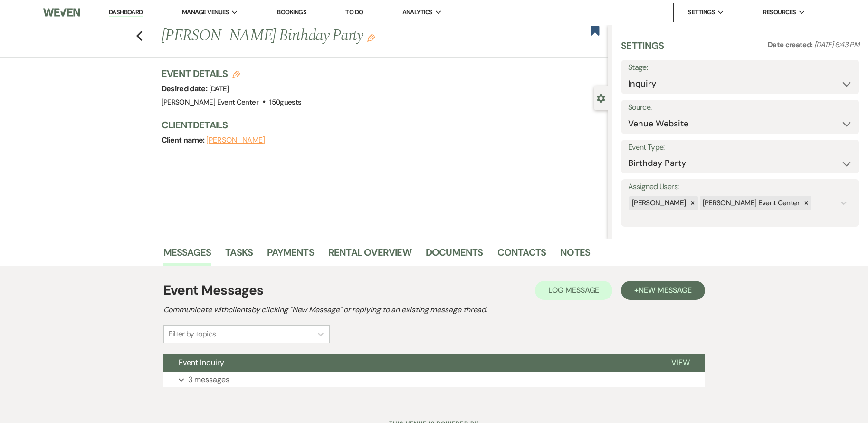 The height and width of the screenshot is (423, 868). What do you see at coordinates (681, 362) in the screenshot?
I see `span: View` at bounding box center [681, 362].